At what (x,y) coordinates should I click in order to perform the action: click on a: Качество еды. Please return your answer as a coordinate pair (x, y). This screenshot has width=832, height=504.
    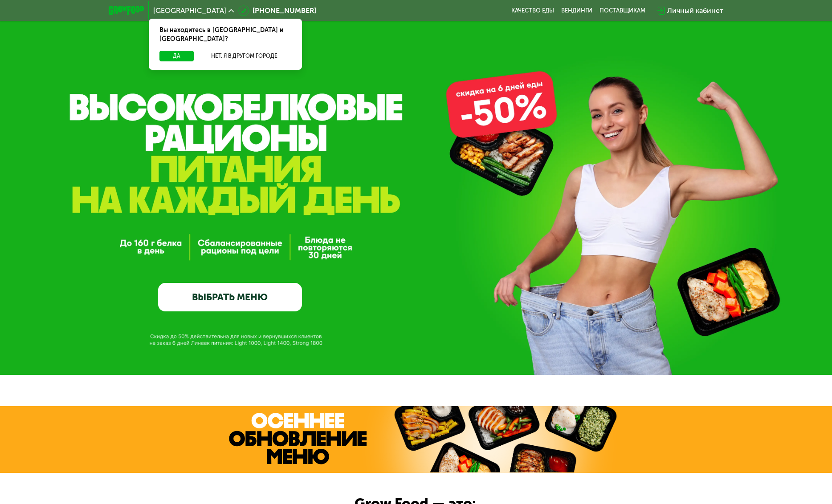
    Looking at the image, I should click on (533, 11).